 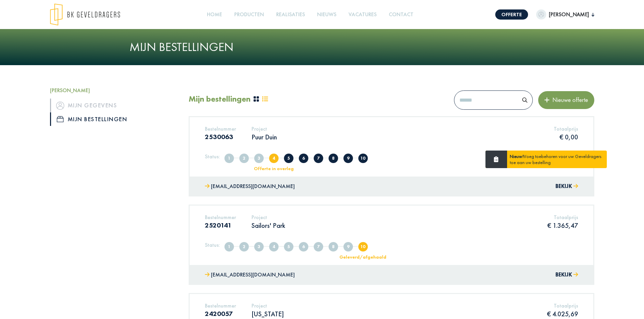 I want to click on button: Nieuwe offerte, so click(x=566, y=100).